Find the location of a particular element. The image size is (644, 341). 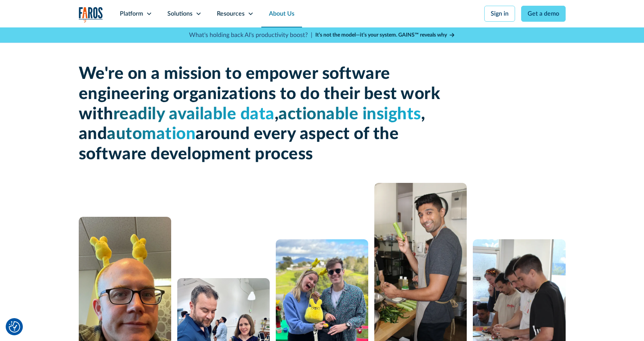

button: Cookie Settings is located at coordinates (14, 327).